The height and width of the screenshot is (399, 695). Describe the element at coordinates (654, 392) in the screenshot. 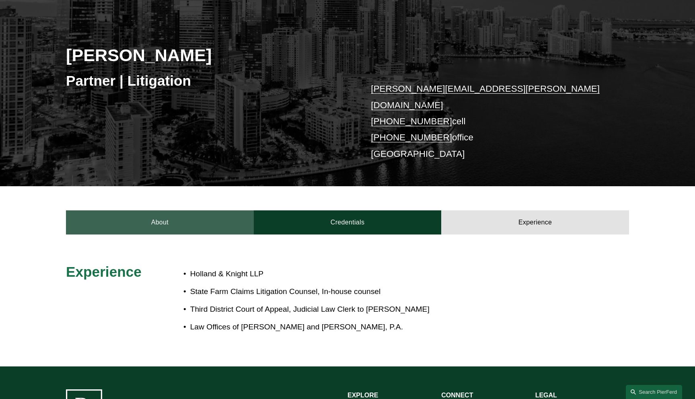

I see `a: Search this site` at that location.